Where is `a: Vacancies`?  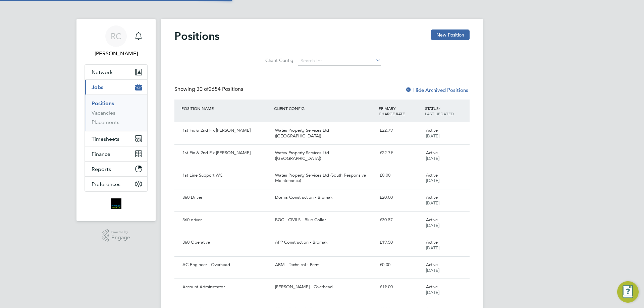 a: Vacancies is located at coordinates (103, 112).